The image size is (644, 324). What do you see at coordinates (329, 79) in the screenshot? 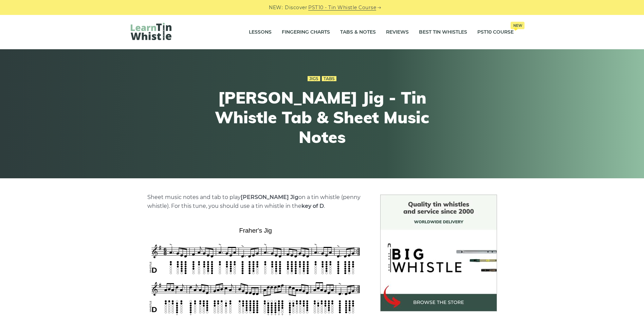
I see `a: Tabs` at bounding box center [329, 79].